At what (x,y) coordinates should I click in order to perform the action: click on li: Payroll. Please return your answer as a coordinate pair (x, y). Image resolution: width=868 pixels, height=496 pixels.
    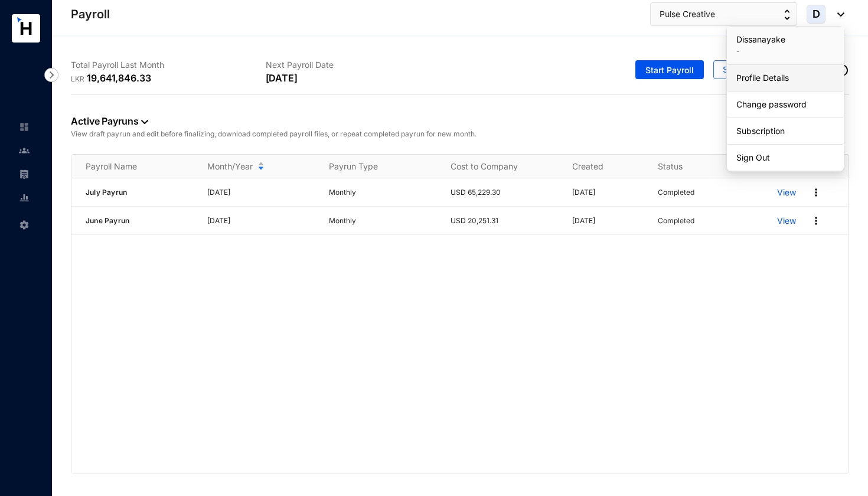
    Looking at the image, I should click on (24, 174).